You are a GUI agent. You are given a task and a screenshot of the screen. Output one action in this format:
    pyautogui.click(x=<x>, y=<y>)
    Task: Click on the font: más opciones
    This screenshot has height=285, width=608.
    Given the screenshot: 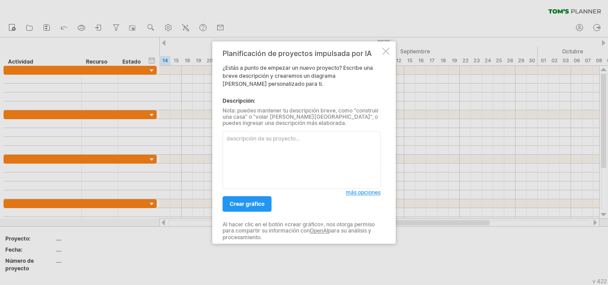 What is the action you would take?
    pyautogui.click(x=363, y=192)
    